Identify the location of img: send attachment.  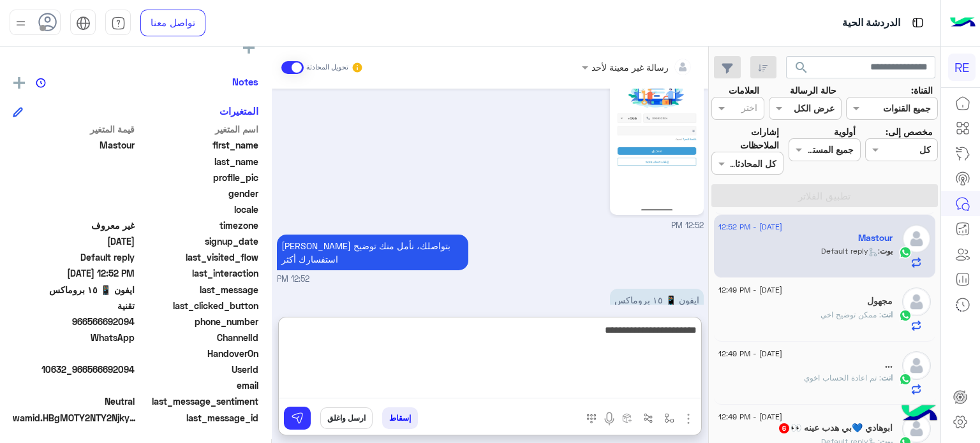
(689, 419).